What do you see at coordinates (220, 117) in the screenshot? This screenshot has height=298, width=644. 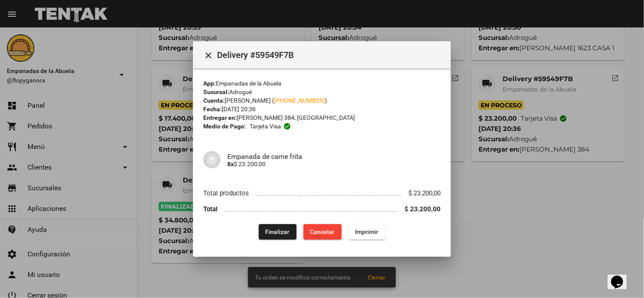 I see `strong: Entregar en:` at bounding box center [220, 117].